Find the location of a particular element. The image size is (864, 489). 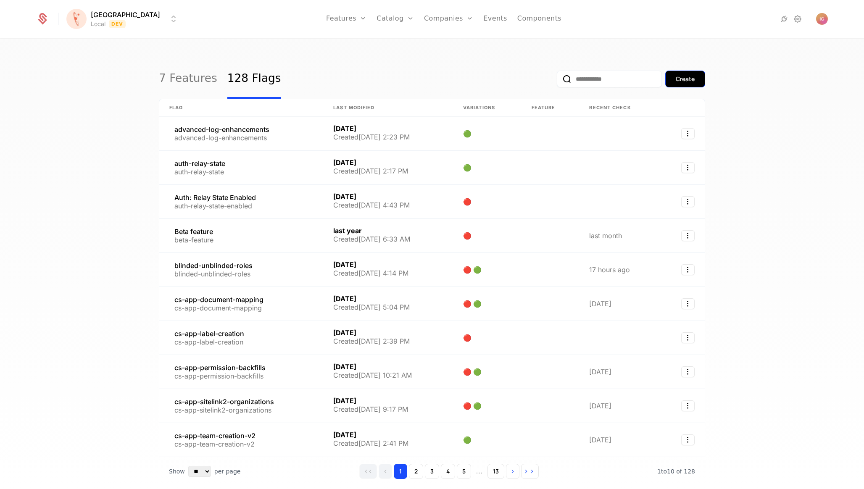

button: Go to next page is located at coordinates (513, 472).